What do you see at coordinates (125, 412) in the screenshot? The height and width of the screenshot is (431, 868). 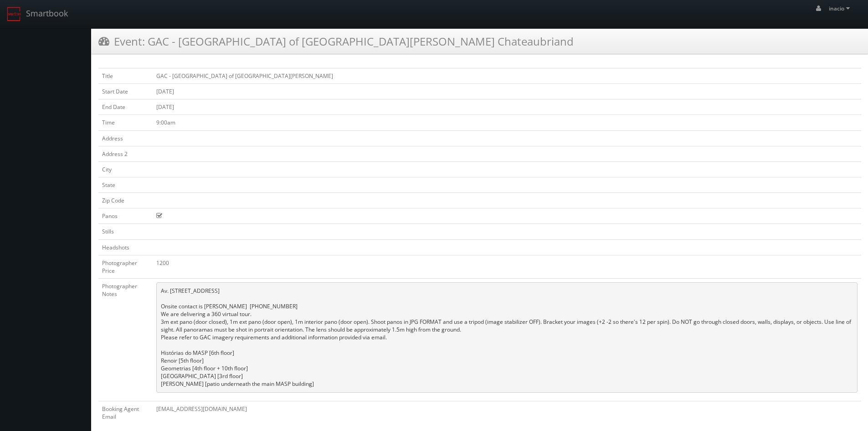 I see `td: Booking Agent Email` at bounding box center [125, 412].